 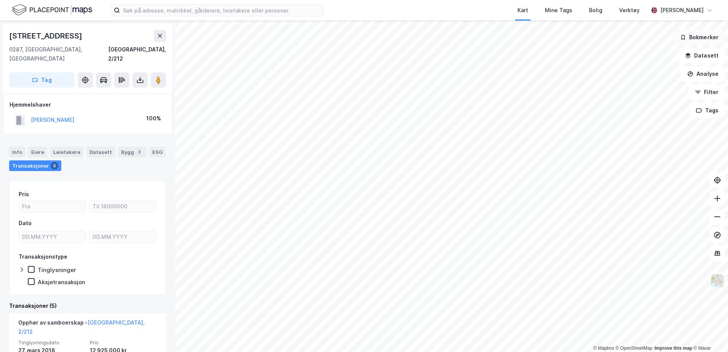 What do you see at coordinates (703, 74) in the screenshot?
I see `button: Analyse` at bounding box center [703, 74].